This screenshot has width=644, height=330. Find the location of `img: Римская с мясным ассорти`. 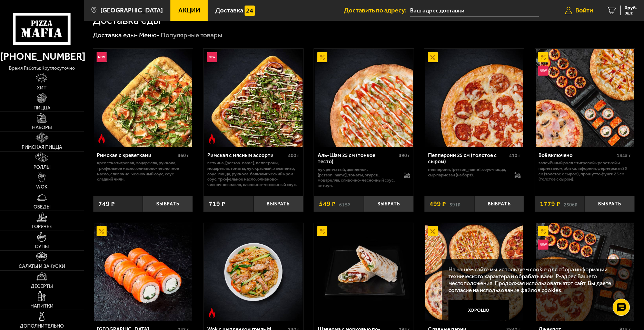

img: Римская с мясным ассорти is located at coordinates (253, 98).